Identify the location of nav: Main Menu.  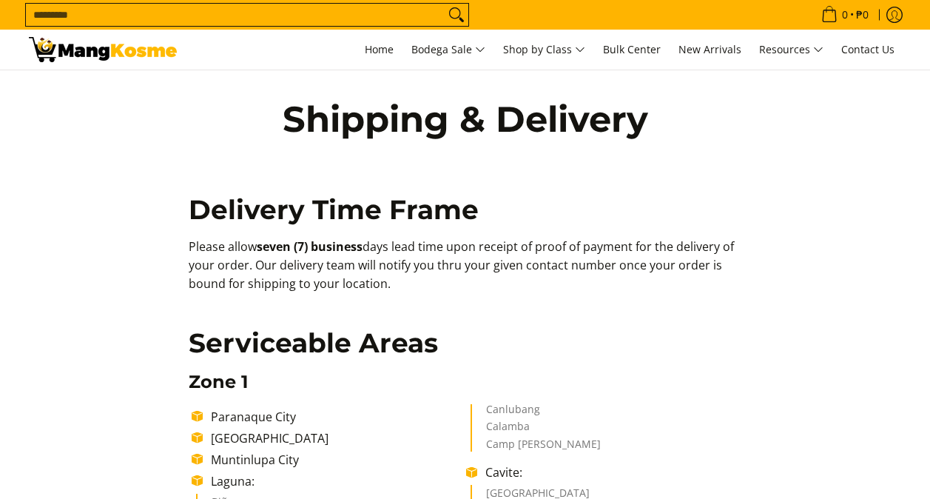
(547, 50).